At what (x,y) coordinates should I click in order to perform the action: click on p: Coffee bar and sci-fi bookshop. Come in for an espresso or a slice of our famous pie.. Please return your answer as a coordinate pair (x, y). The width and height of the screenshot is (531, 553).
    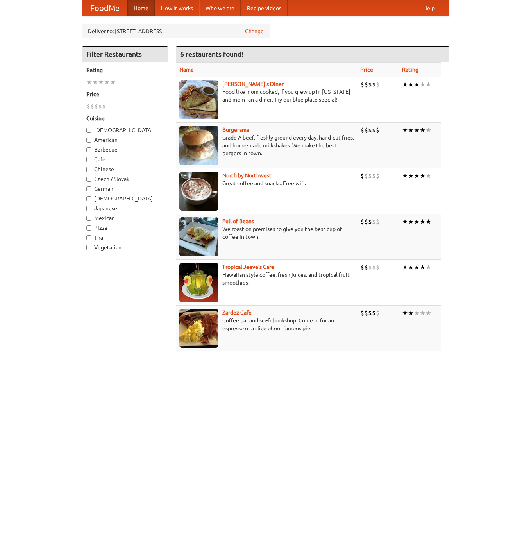
    Looking at the image, I should click on (266, 324).